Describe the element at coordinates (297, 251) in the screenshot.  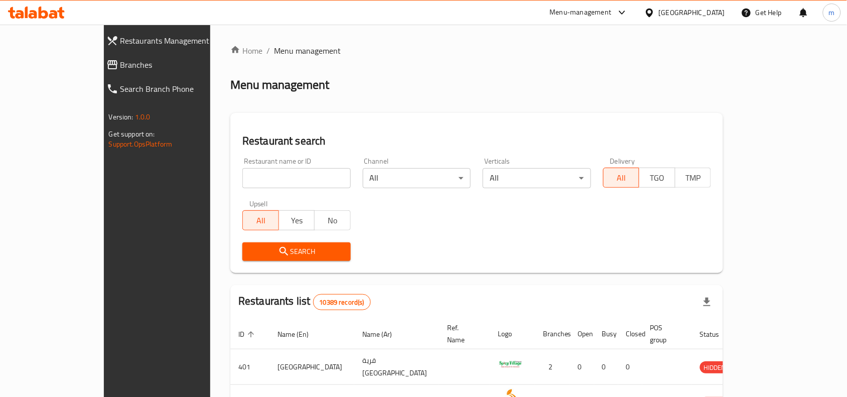
I see `span: Search` at that location.